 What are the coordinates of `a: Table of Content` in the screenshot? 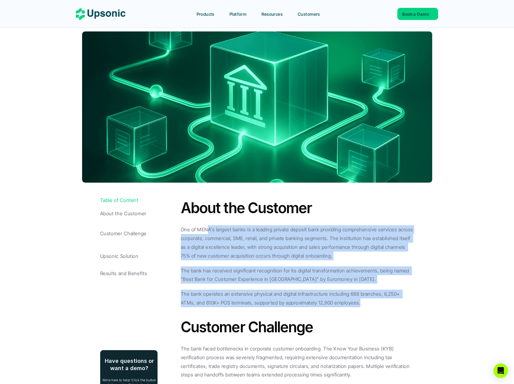 It's located at (139, 200).